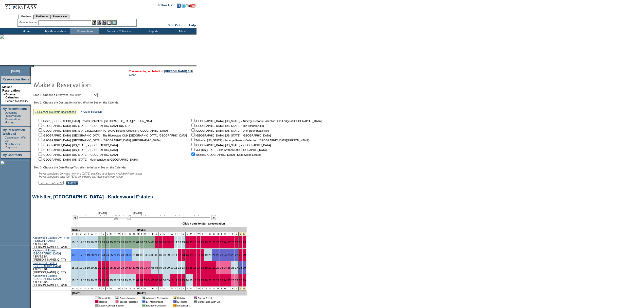 This screenshot has width=644, height=308. Describe the element at coordinates (12, 121) in the screenshot. I see `a: Reservation History` at that location.